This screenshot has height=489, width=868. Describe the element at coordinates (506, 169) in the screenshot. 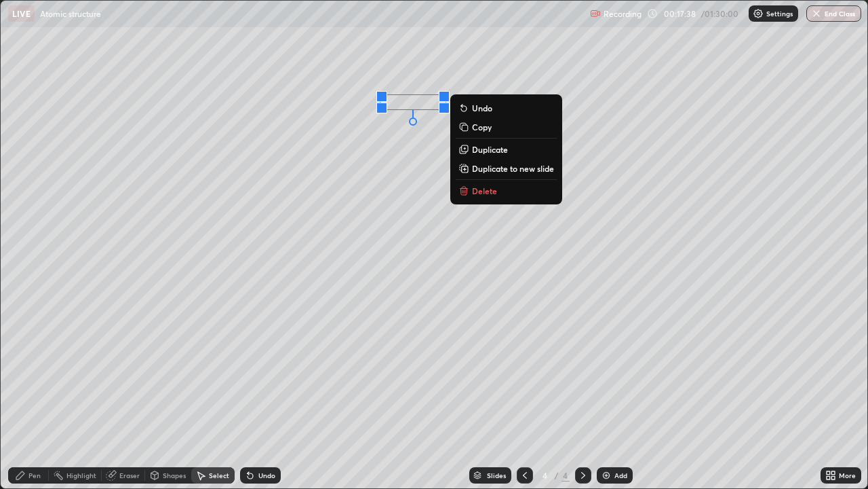

I see `button: Duplicate to new slide` at that location.